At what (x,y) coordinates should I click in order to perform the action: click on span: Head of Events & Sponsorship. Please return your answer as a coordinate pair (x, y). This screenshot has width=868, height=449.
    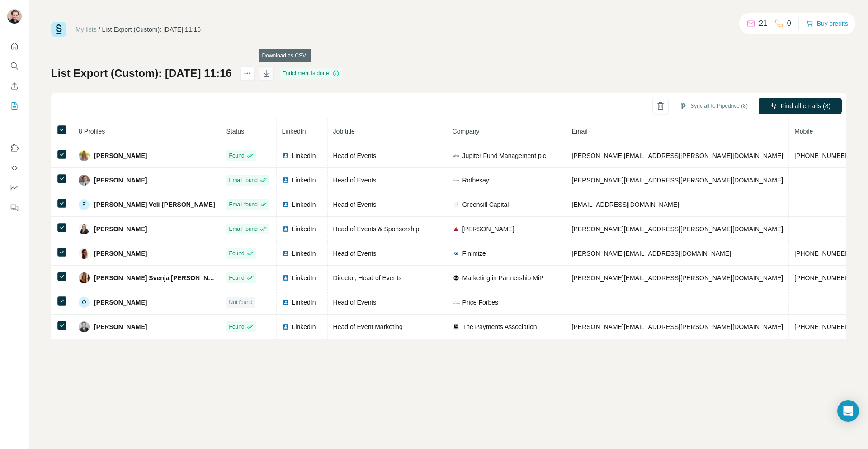
    Looking at the image, I should click on (377, 229).